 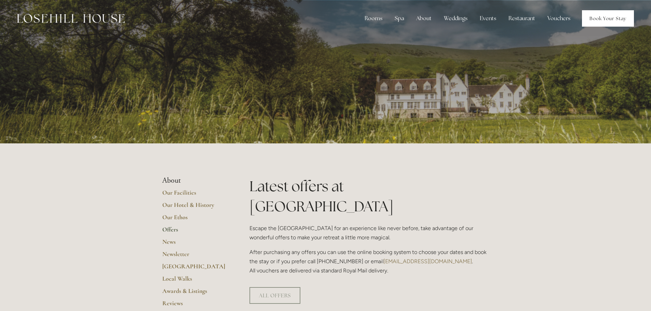 I want to click on a: Our Facilities, so click(x=195, y=195).